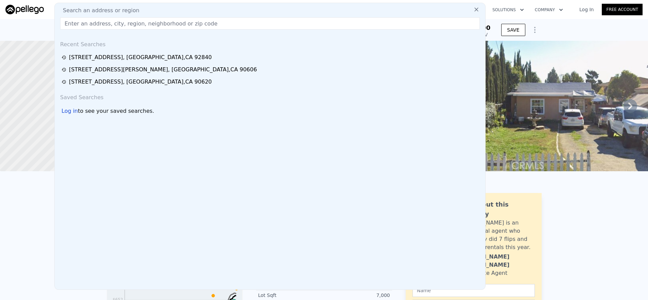 This screenshot has height=300, width=648. I want to click on button: SAVE, so click(513, 30).